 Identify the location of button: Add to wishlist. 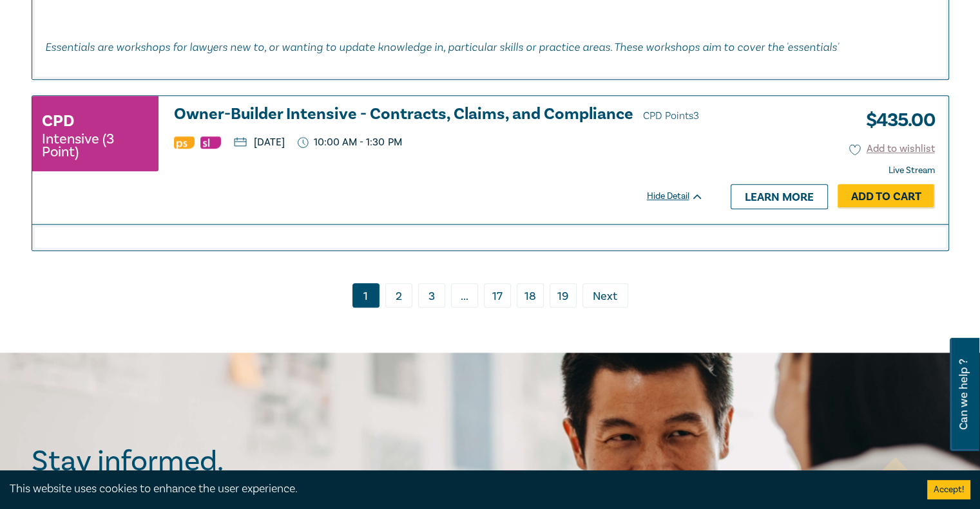
(891, 149).